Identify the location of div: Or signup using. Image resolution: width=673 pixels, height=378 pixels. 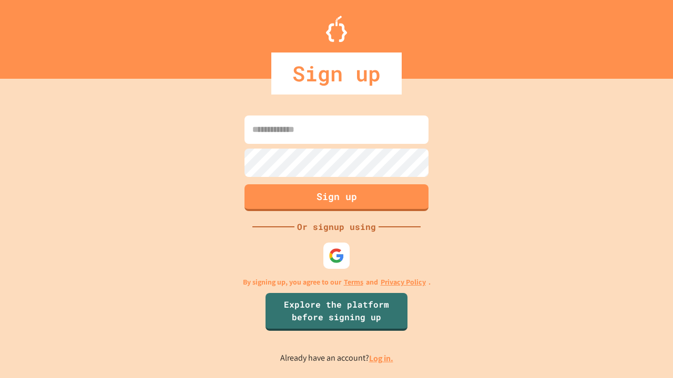
(336, 227).